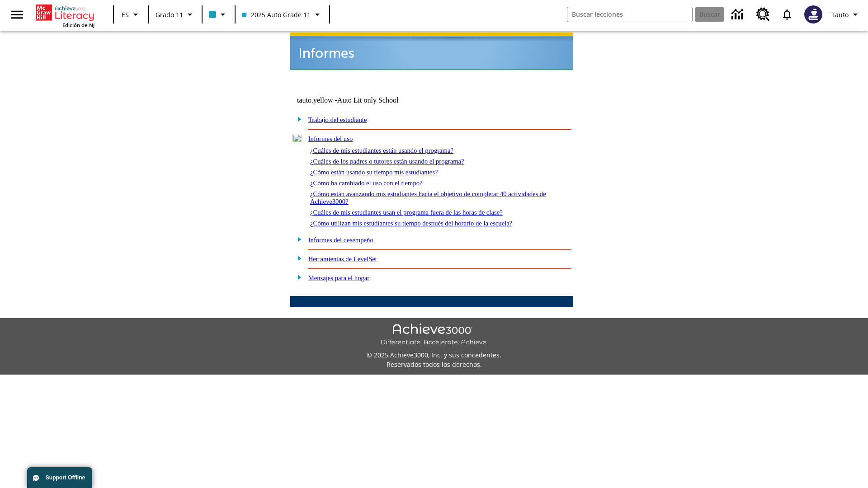 This screenshot has height=488, width=868. I want to click on img: header, so click(432, 51).